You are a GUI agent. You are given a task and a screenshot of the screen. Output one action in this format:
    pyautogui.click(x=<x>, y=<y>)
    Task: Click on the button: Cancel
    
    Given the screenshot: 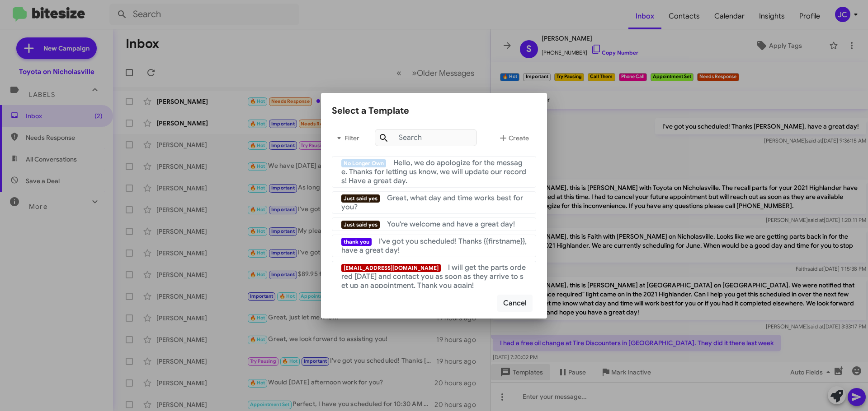 What is the action you would take?
    pyautogui.click(x=515, y=303)
    